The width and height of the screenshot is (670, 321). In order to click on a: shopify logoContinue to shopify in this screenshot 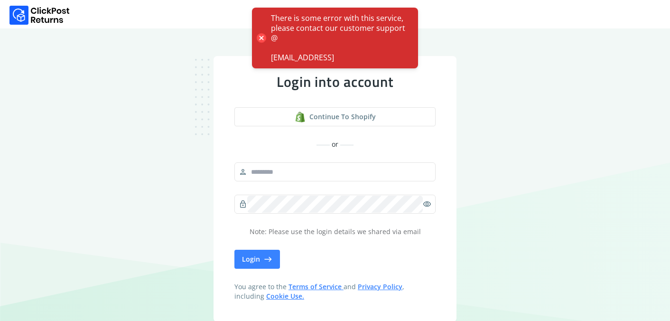, I will do `click(335, 117)`.